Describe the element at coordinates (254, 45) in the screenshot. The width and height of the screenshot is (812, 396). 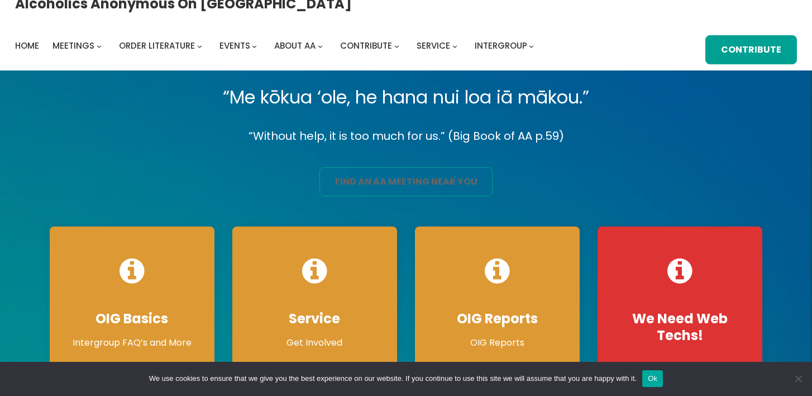
I see `button: Events submenu` at that location.